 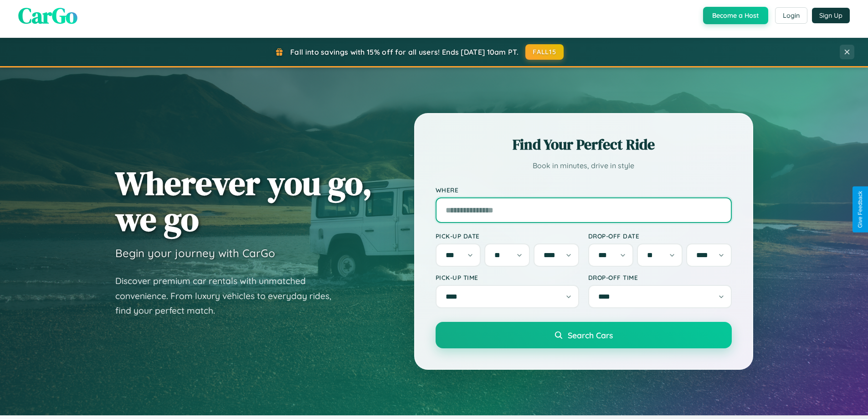 What do you see at coordinates (735, 15) in the screenshot?
I see `button: Become a Host` at bounding box center [735, 15].